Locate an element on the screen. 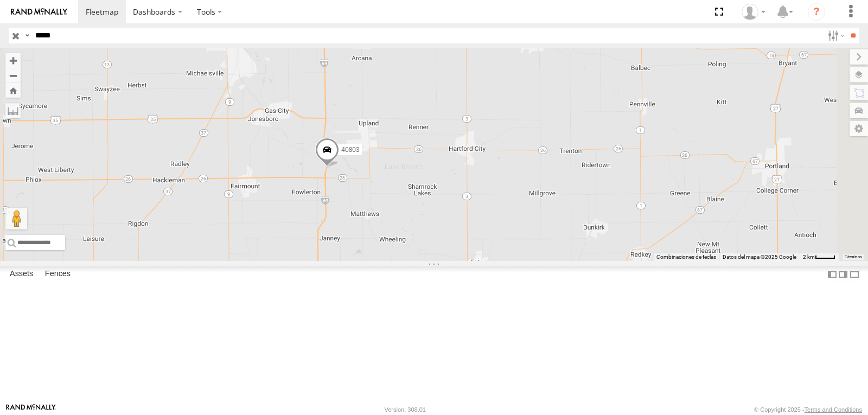  label: Assets is located at coordinates (21, 274).